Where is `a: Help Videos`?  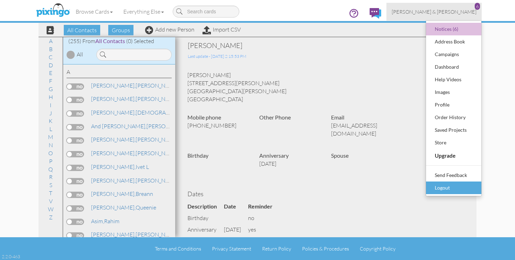
a: Help Videos is located at coordinates (453, 79).